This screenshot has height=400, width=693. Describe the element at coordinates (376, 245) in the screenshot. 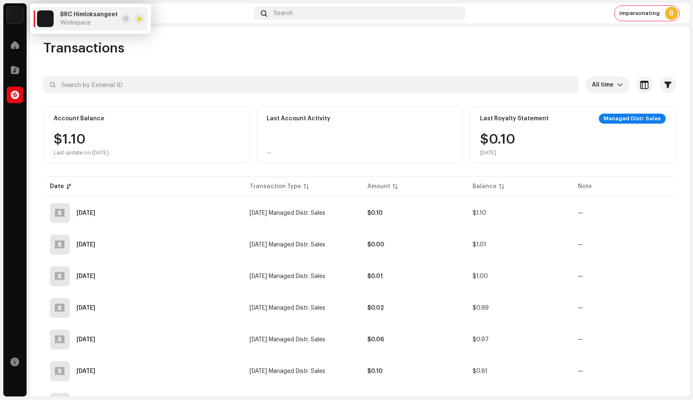

I see `span: $0.00` at that location.